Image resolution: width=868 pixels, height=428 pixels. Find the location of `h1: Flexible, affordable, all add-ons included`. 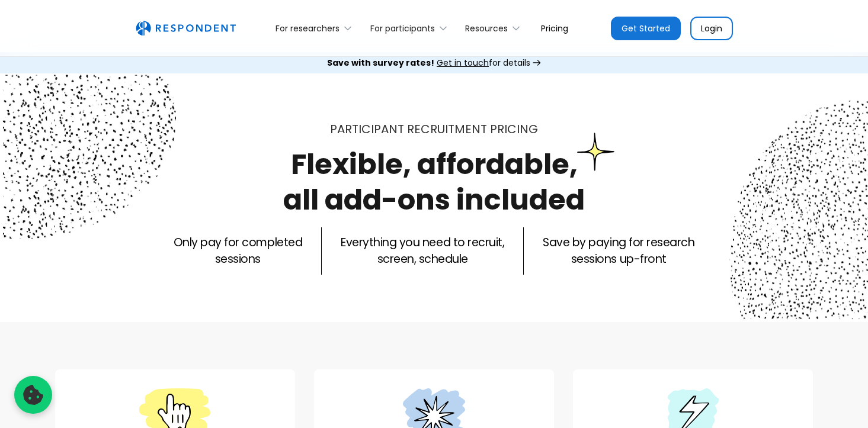

h1: Flexible, affordable, all add-ons included is located at coordinates (434, 182).